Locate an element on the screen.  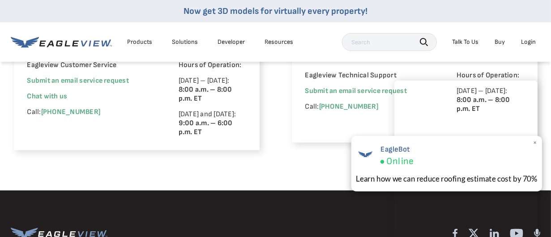
img: EagleBot is located at coordinates (365, 154).